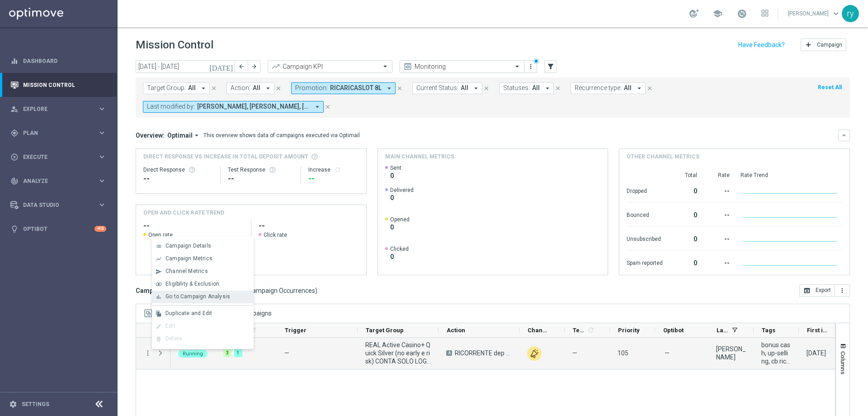 The height and width of the screenshot is (416, 868). What do you see at coordinates (816, 353) in the screenshot?
I see `div: 04 Aug 2025, Monday` at bounding box center [816, 353].